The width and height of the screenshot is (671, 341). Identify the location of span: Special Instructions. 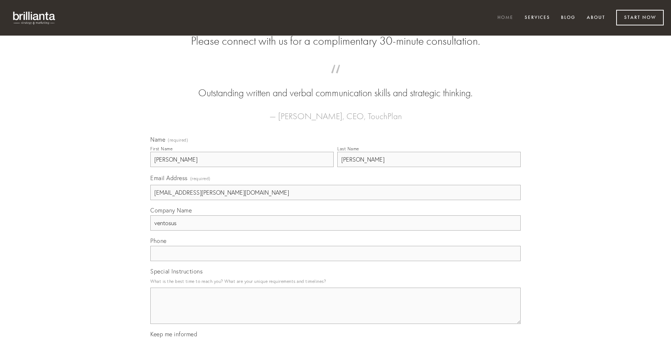
(176, 271).